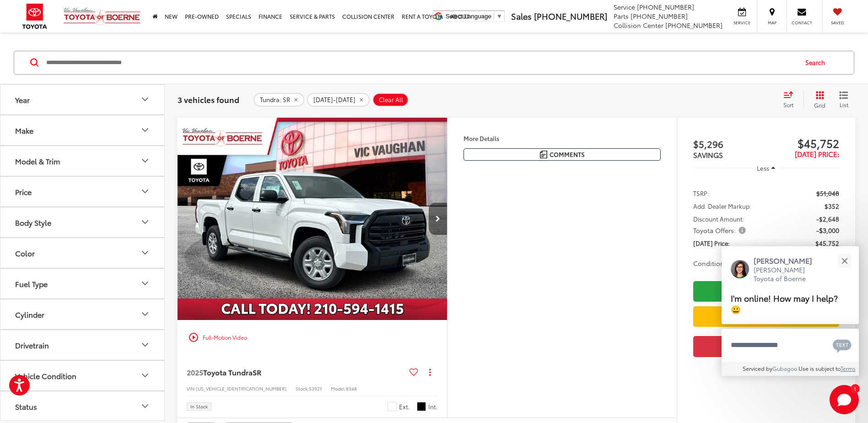 The image size is (868, 423). What do you see at coordinates (828, 193) in the screenshot?
I see `span: $51,048` at bounding box center [828, 193].